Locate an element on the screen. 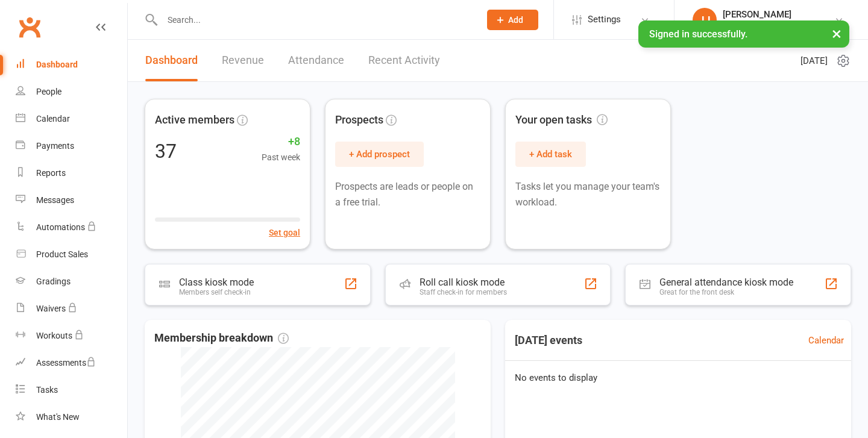 The width and height of the screenshot is (868, 438). a: Clubworx is located at coordinates (29, 27).